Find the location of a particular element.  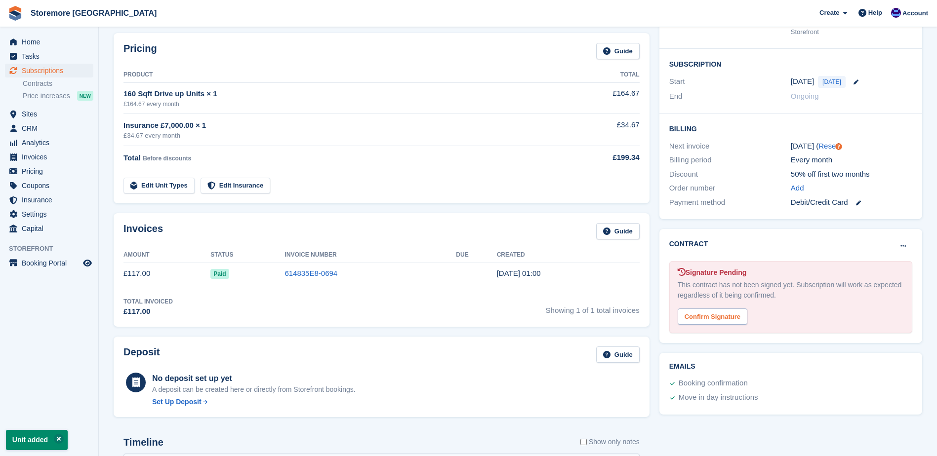

th: Product is located at coordinates (341, 75).